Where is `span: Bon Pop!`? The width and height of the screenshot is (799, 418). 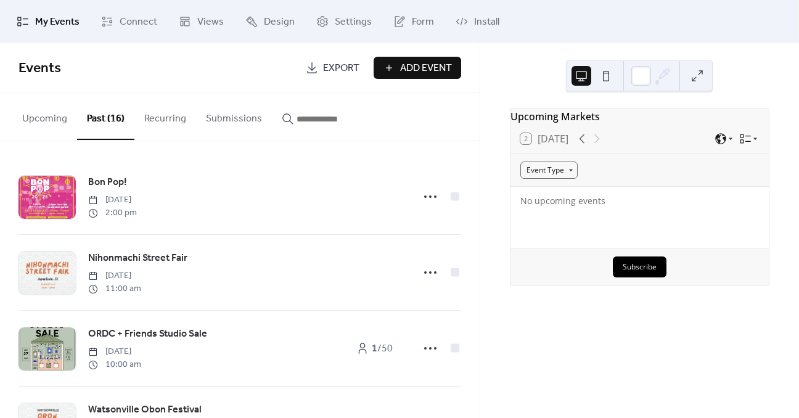
span: Bon Pop! is located at coordinates (107, 182).